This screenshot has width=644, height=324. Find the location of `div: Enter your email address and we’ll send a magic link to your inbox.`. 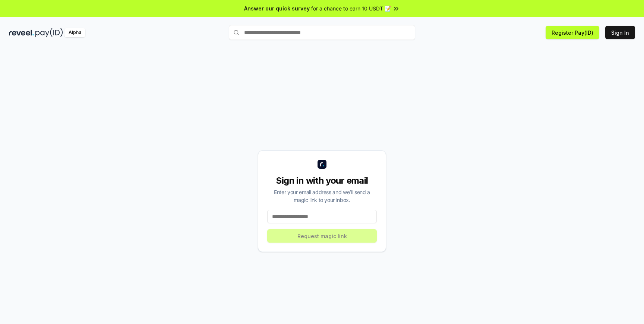

div: Enter your email address and we’ll send a magic link to your inbox. is located at coordinates (322, 196).